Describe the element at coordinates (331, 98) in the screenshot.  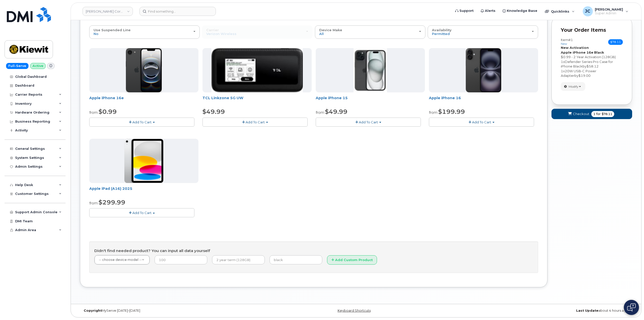
I see `a: Apple iPhone 15` at that location.